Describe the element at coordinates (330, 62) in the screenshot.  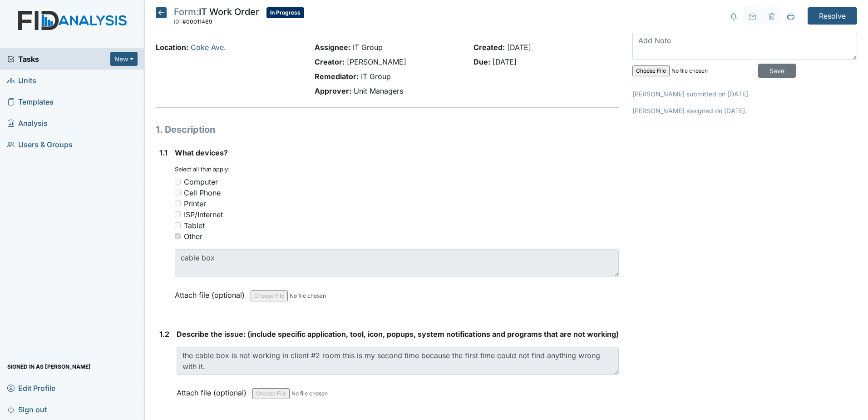
I see `strong: Creator:` at that location.